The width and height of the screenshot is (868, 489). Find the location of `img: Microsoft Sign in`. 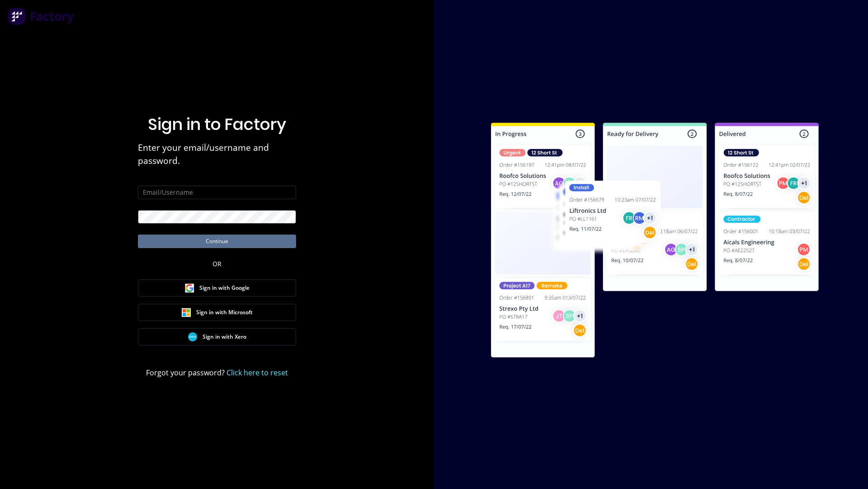

img: Microsoft Sign in is located at coordinates (186, 313).